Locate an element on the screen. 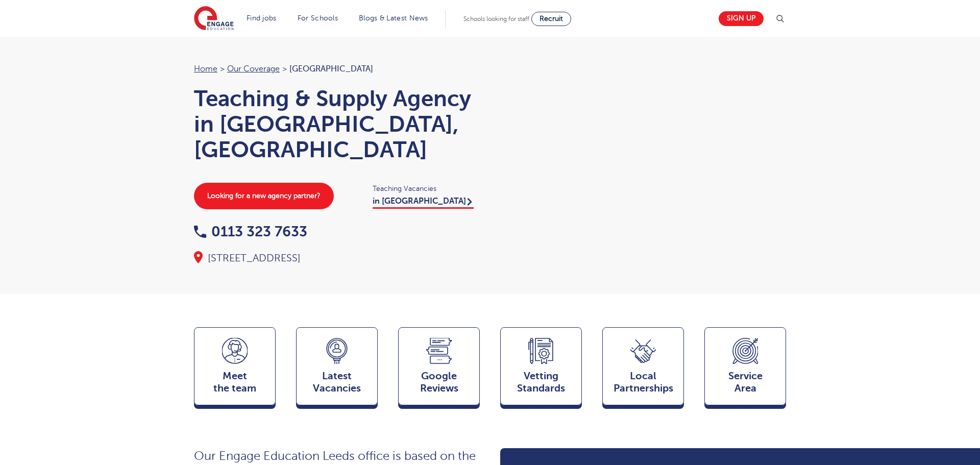  a: ServiceArea is located at coordinates (745, 368).